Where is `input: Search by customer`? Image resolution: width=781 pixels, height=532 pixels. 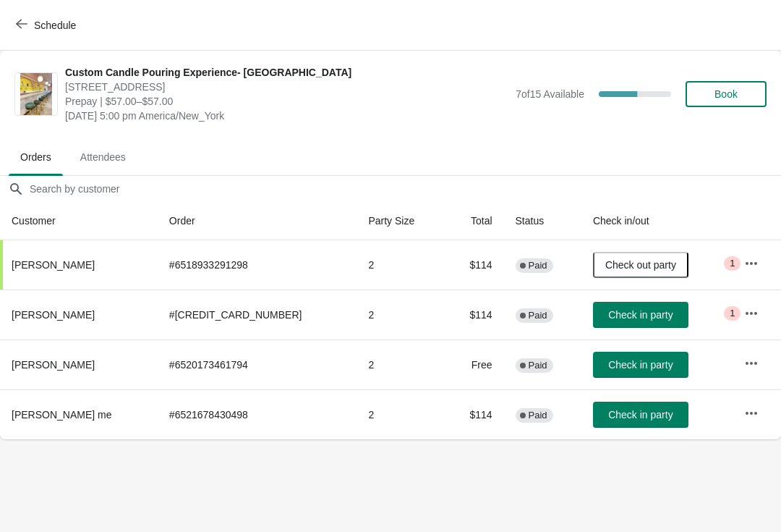
input: Search by customer is located at coordinates (405, 189).